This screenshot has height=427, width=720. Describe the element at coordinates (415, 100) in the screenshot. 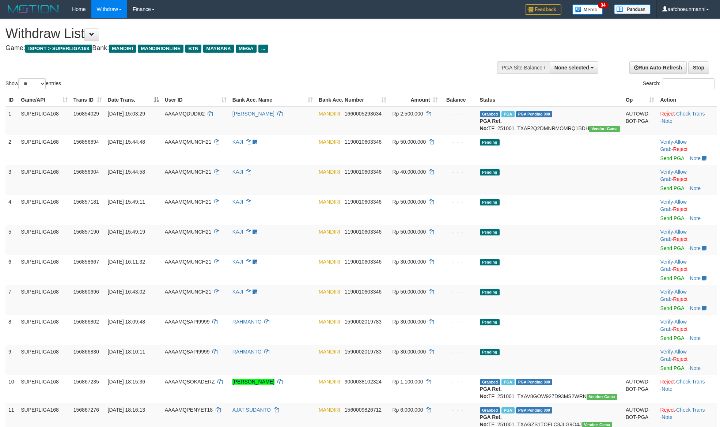

I see `th: Amount: activate to sort column ascending` at that location.